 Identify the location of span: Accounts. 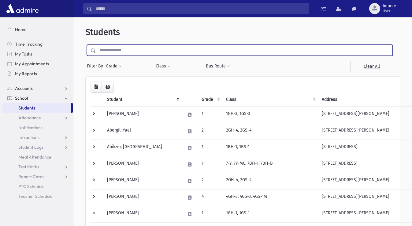
(24, 88).